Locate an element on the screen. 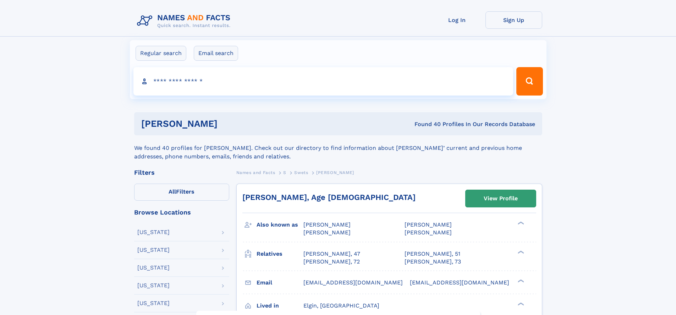  img: Logo Names and Facts is located at coordinates (185, 21).